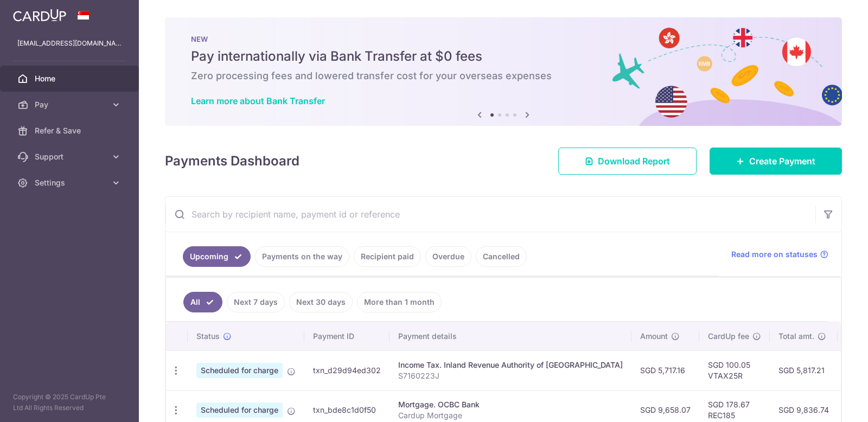 Image resolution: width=868 pixels, height=422 pixels. What do you see at coordinates (387, 257) in the screenshot?
I see `a: Recipient paid` at bounding box center [387, 257].